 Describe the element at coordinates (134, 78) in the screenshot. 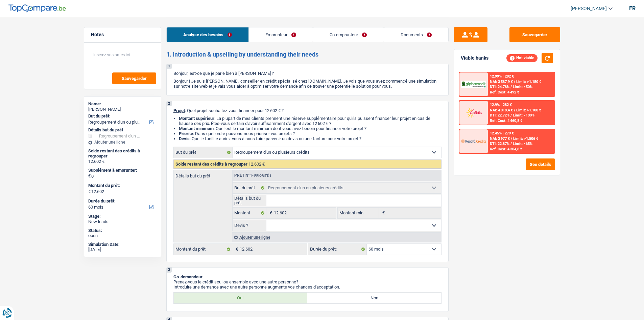

I see `span: Sauvegarder` at that location.